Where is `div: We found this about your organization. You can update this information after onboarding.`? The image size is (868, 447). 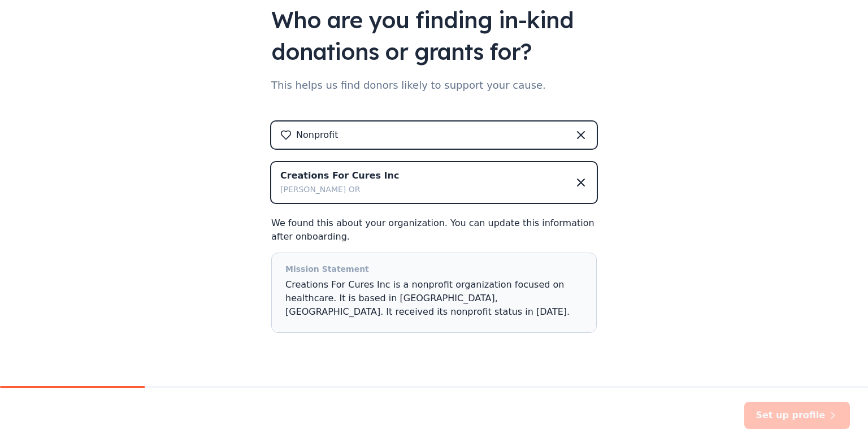
div: We found this about your organization. You can update this information after onboarding. is located at coordinates (434, 275).